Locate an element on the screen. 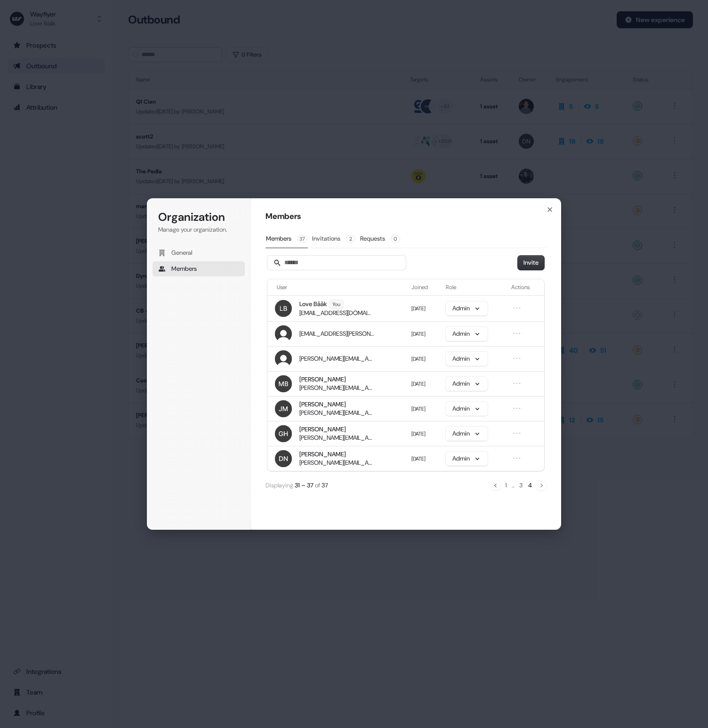  span: 0 is located at coordinates (395, 239).